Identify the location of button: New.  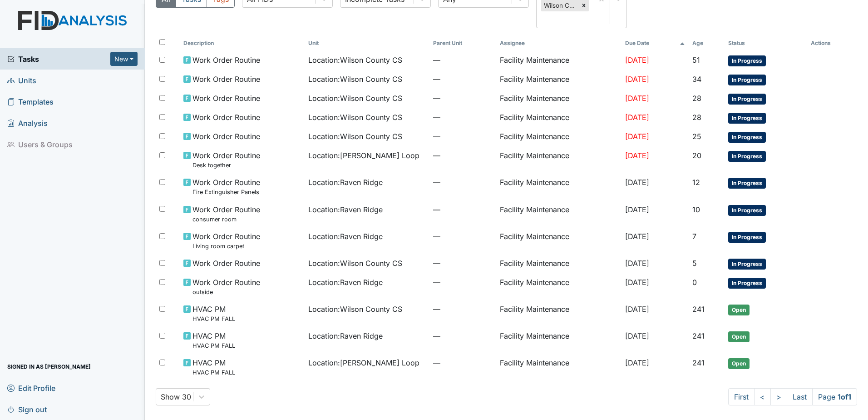
(124, 59).